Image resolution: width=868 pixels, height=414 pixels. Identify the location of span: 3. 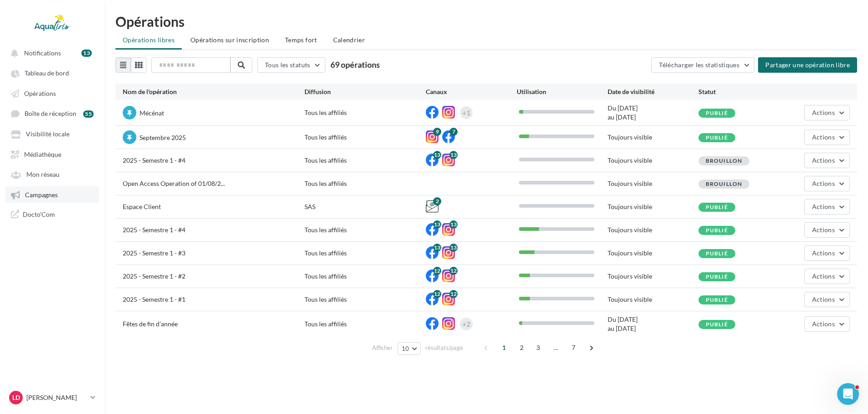
(537, 348).